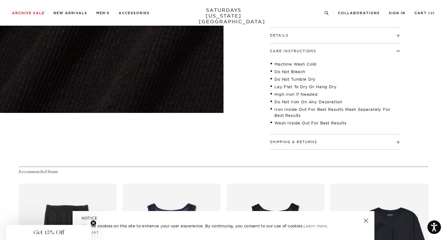 Image resolution: width=447 pixels, height=240 pixels. I want to click on li: High Iron If Needed, so click(335, 94).